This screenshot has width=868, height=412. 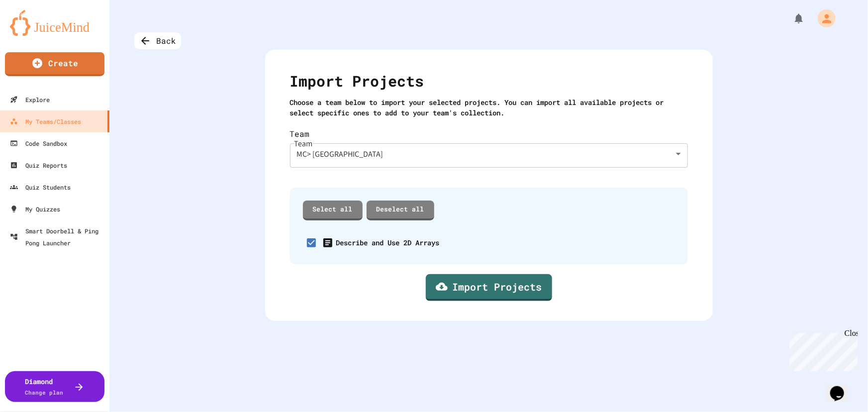 I want to click on a: Create, so click(x=54, y=64).